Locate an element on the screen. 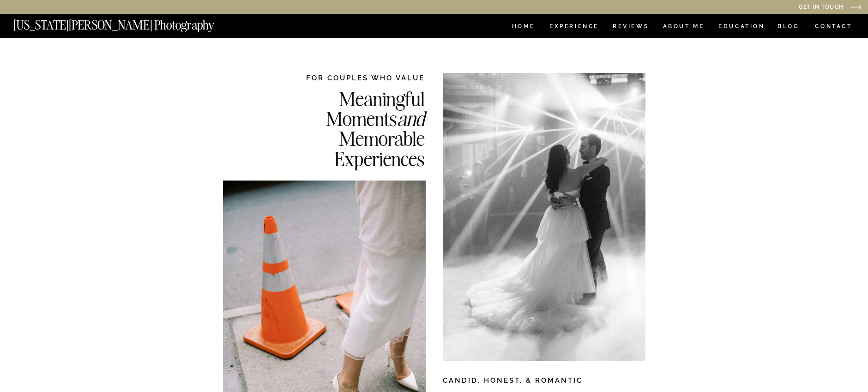 The width and height of the screenshot is (868, 392). nav: BLOG is located at coordinates (788, 27).